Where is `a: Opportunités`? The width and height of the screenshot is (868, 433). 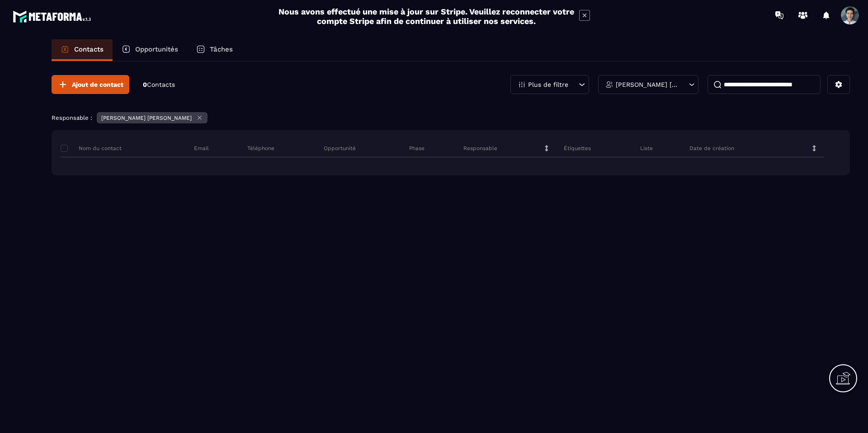 a: Opportunités is located at coordinates (150, 50).